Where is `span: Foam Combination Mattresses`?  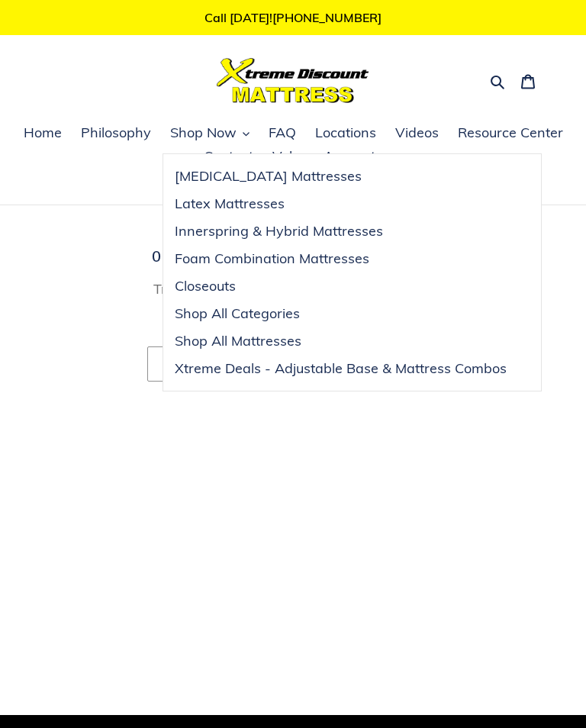 span: Foam Combination Mattresses is located at coordinates (271, 259).